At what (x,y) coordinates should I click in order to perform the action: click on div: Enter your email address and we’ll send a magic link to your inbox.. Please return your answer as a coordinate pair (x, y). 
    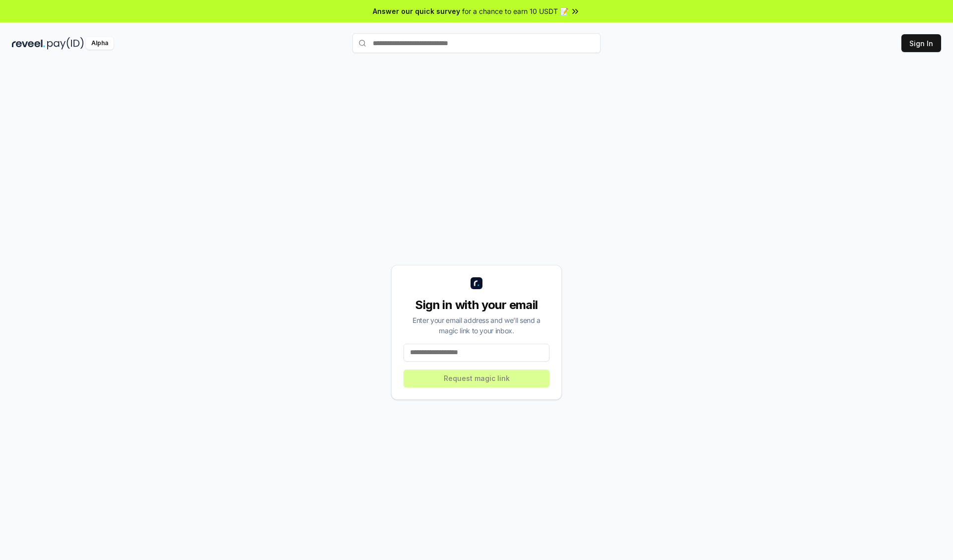
    Looking at the image, I should click on (476, 325).